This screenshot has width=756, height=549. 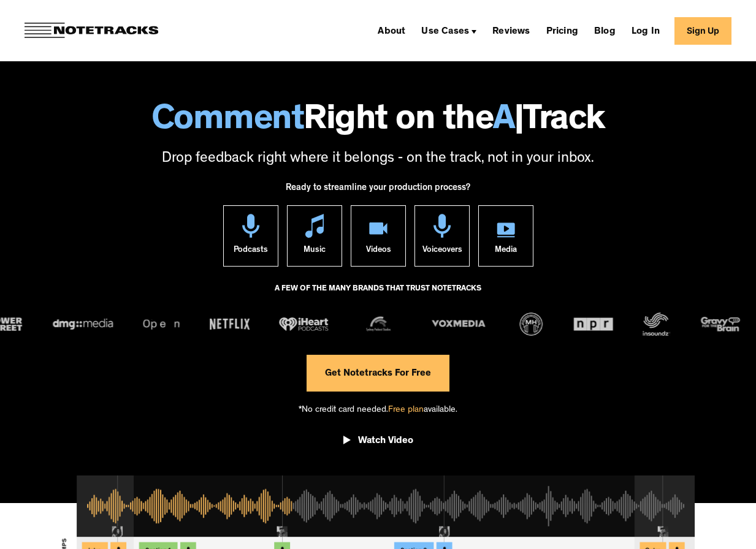 What do you see at coordinates (646, 30) in the screenshot?
I see `a: Log In` at bounding box center [646, 30].